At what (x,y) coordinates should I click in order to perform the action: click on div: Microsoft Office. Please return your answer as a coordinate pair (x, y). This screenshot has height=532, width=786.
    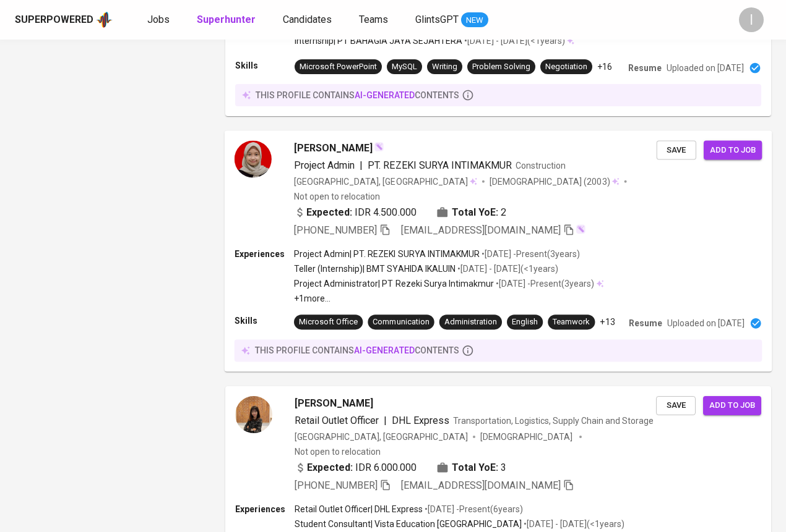
    Looking at the image, I should click on (328, 323).